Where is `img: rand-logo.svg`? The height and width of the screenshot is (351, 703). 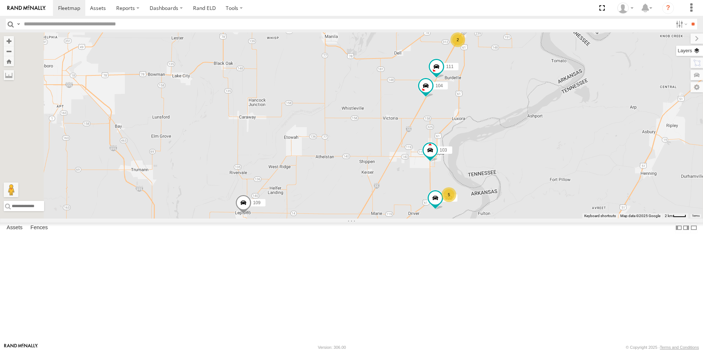 img: rand-logo.svg is located at coordinates (26, 8).